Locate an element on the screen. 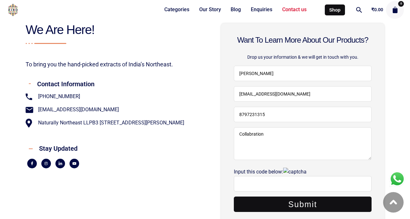 This screenshot has height=219, width=410. p: Input this code below: is located at coordinates (302, 179).